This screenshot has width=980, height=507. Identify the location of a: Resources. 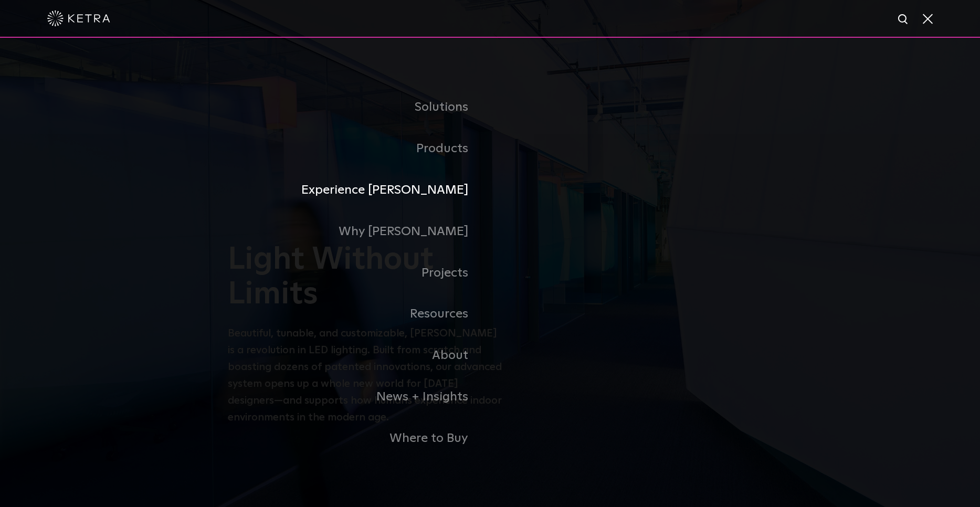
(359, 314).